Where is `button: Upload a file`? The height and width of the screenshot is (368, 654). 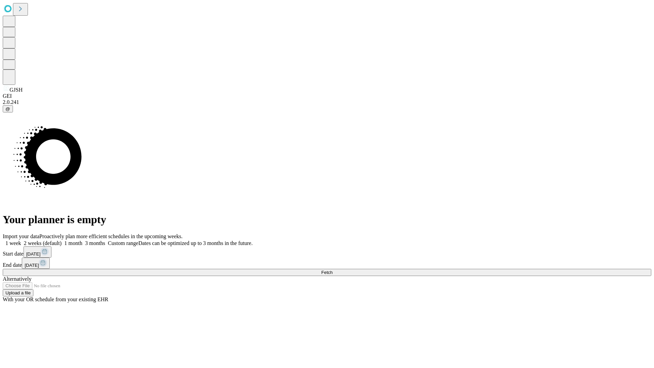
button: Upload a file is located at coordinates (18, 293).